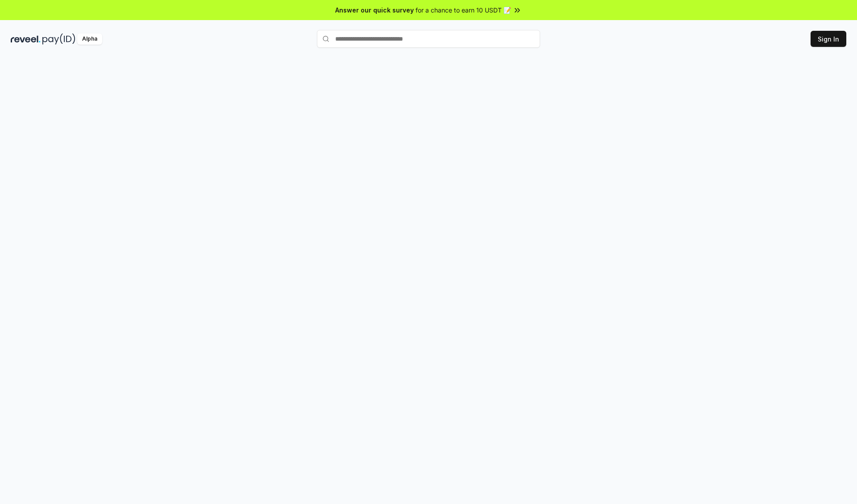 This screenshot has height=504, width=857. Describe the element at coordinates (26, 38) in the screenshot. I see `img: reveel_dark` at that location.